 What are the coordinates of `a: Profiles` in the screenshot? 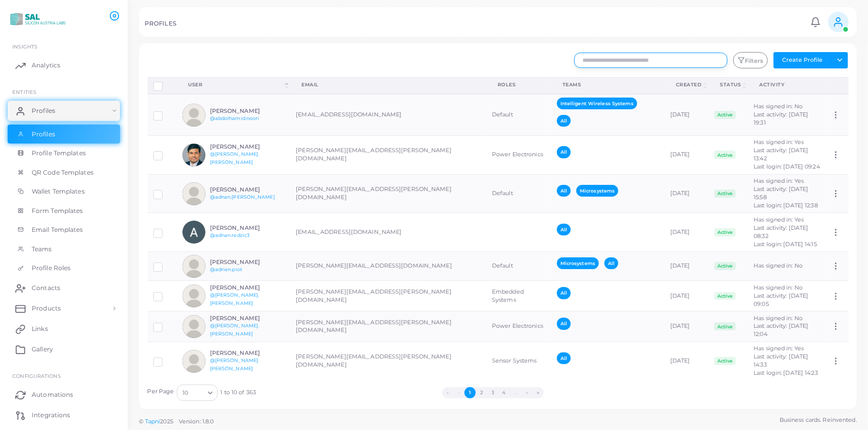 It's located at (64, 134).